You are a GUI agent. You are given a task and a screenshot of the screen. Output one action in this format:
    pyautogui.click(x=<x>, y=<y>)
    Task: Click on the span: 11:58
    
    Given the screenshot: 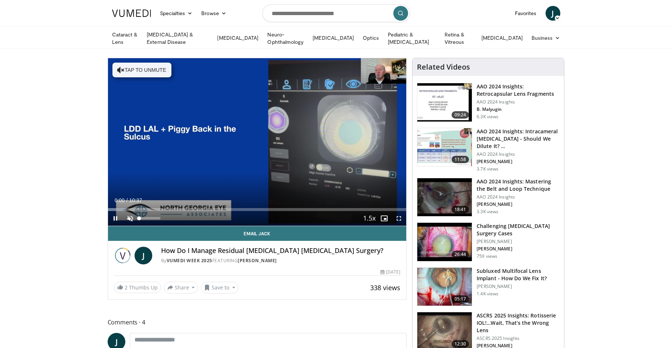 What is the action you would take?
    pyautogui.click(x=460, y=160)
    